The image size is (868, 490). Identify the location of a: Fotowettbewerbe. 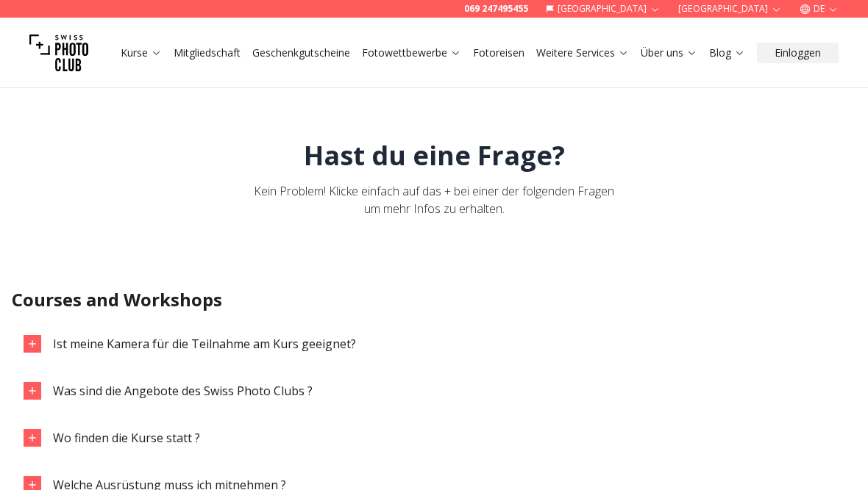
(411, 53).